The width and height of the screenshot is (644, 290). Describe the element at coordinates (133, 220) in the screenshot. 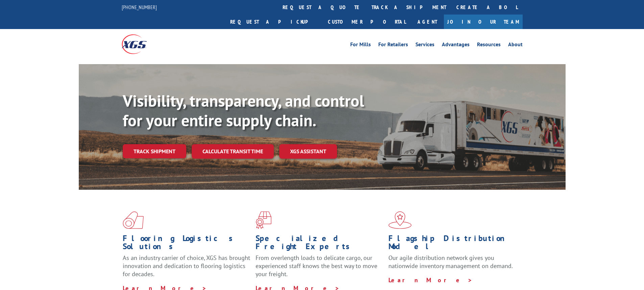

I see `img: xgs-icon-total-supply-chain-intelligence-red` at that location.